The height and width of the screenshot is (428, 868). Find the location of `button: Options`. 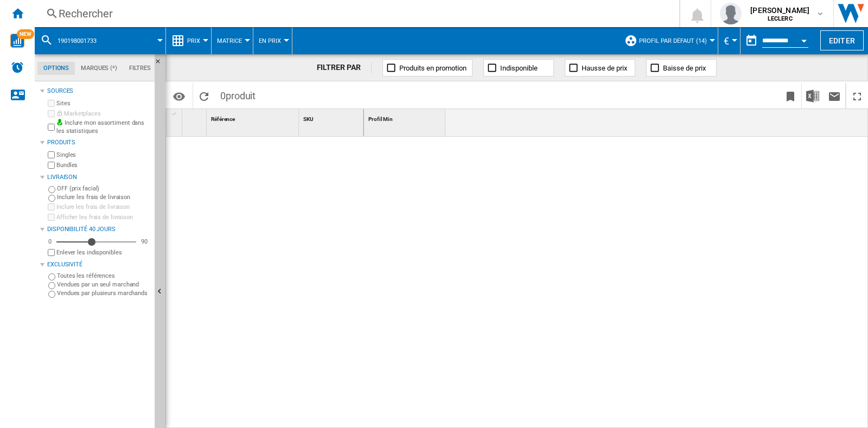

button: Options is located at coordinates (179, 96).